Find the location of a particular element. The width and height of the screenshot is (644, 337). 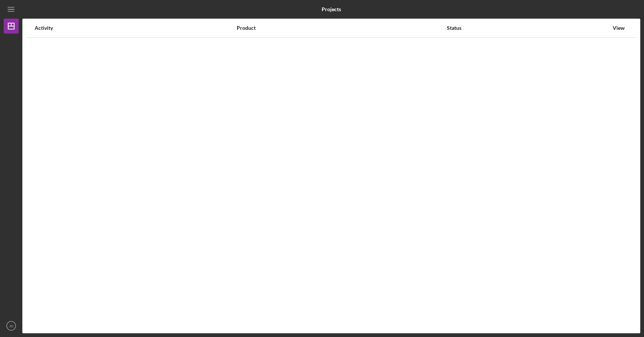

div: View is located at coordinates (618, 28).